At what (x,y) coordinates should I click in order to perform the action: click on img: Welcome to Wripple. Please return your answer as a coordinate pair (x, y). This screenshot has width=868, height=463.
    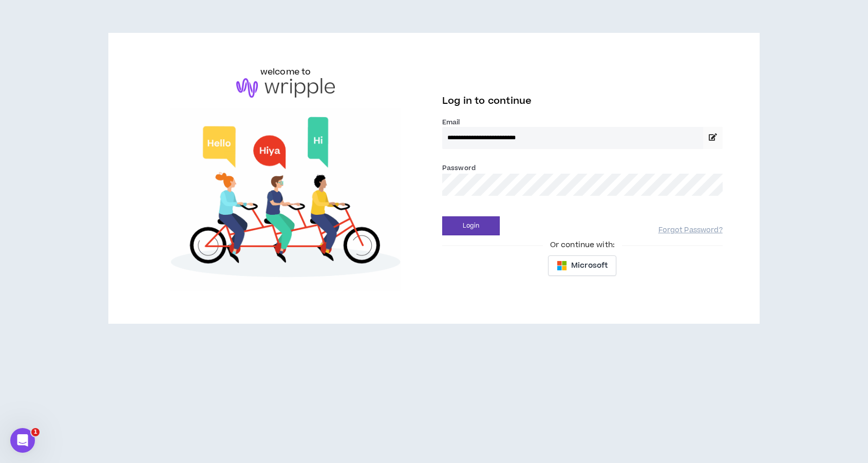
    Looking at the image, I should click on (286, 199).